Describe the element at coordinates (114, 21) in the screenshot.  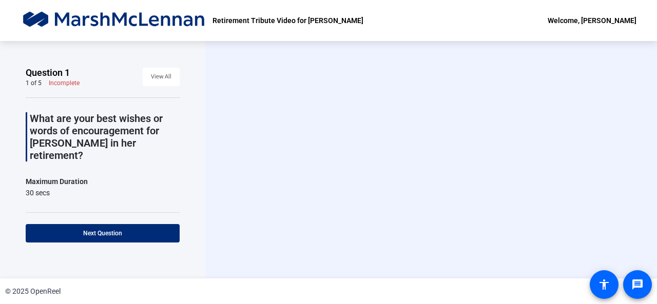
I see `img: OpenReel logo` at that location.